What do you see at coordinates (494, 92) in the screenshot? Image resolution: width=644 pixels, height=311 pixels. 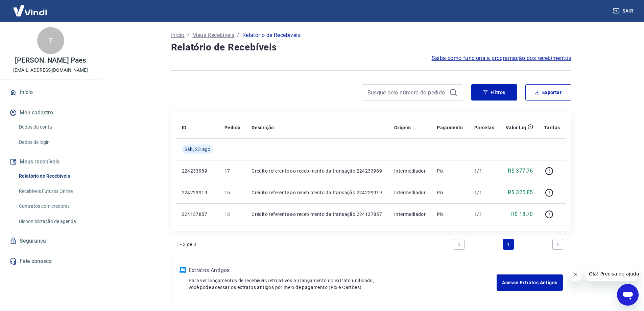 I see `button: Filtros` at bounding box center [494, 92].